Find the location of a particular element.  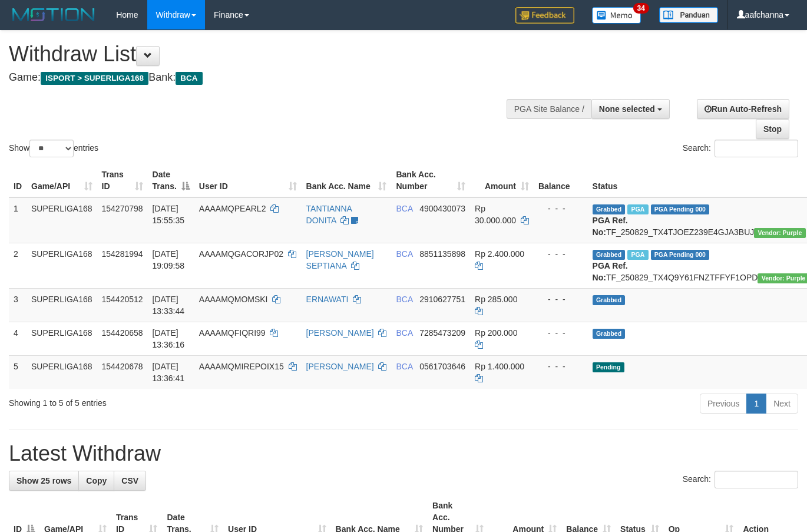

th: User ID: activate to sort column ascending is located at coordinates (248, 180).